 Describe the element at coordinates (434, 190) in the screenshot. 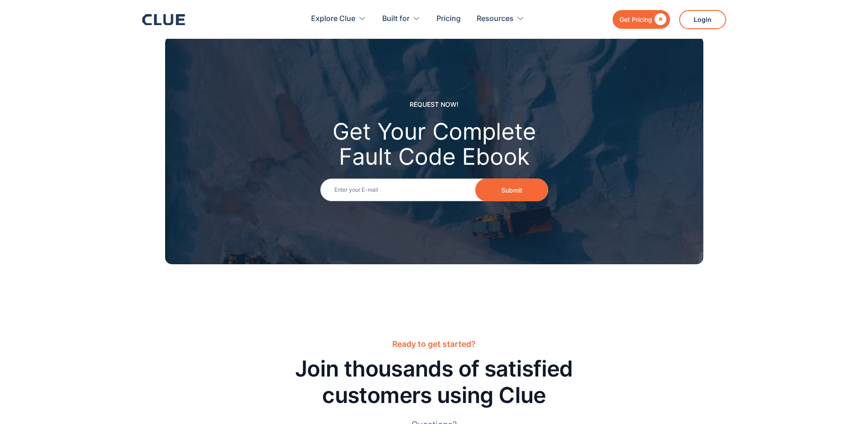

I see `input: Enter your E-mail` at that location.